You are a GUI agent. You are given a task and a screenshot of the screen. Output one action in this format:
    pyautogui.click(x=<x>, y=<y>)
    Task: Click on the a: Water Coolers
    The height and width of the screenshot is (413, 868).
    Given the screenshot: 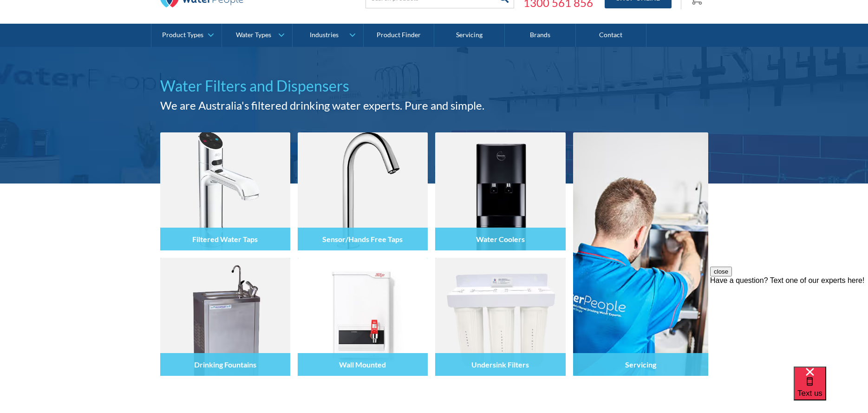 What is the action you would take?
    pyautogui.click(x=500, y=191)
    